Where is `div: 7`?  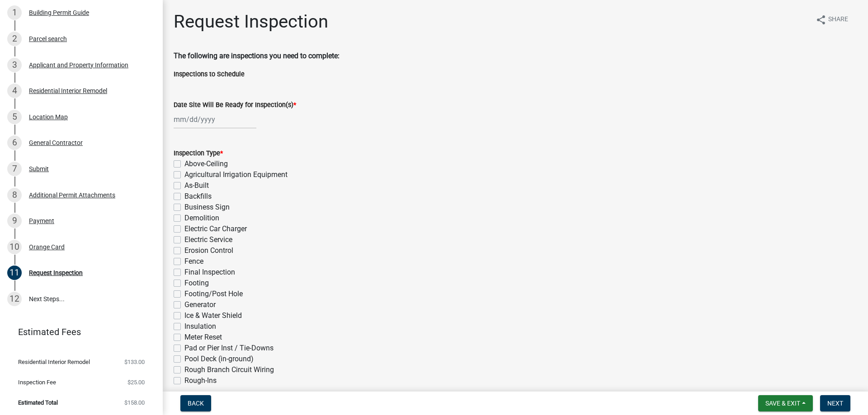 div: 7 is located at coordinates (14, 169).